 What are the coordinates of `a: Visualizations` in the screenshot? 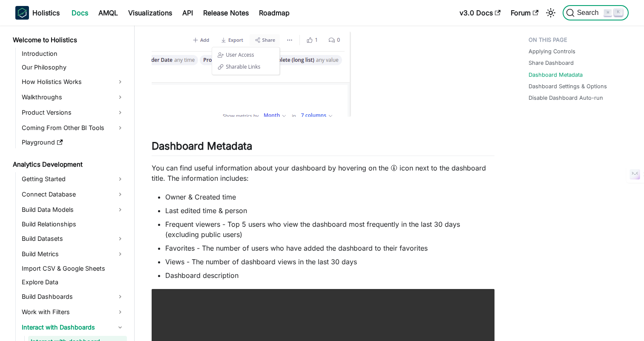 It's located at (150, 13).